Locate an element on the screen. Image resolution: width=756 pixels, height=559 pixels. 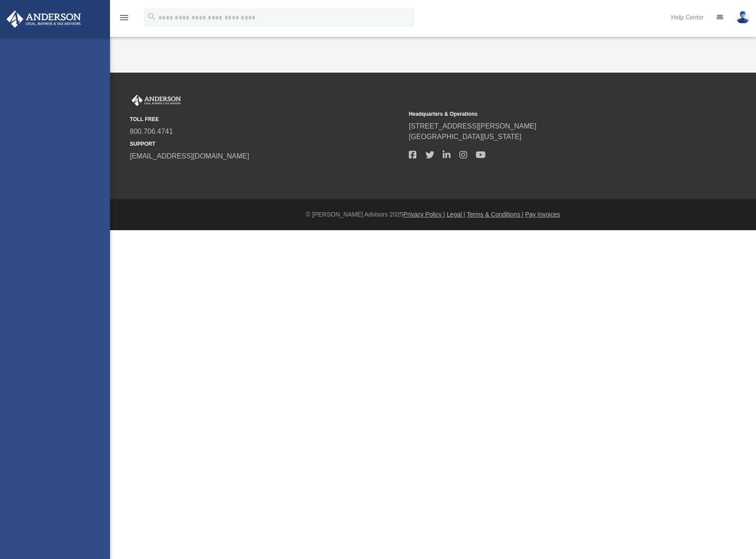
a: 800.706.4741 is located at coordinates (151, 131).